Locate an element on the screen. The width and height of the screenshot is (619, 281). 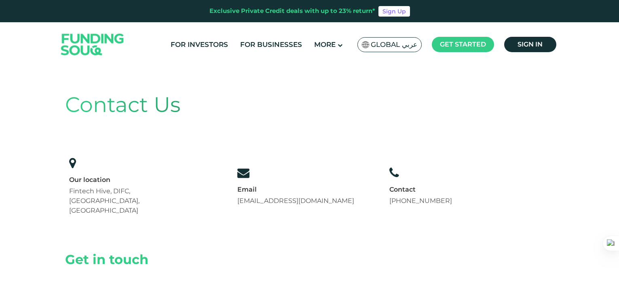
a: For Businesses is located at coordinates (271, 44).